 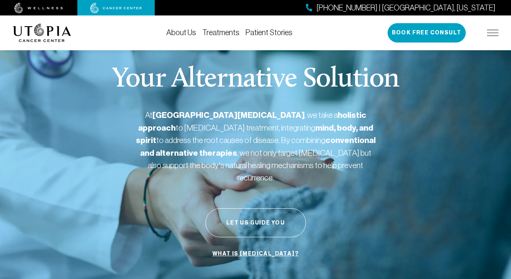 I want to click on strong: conventional and alternative therapies, so click(x=257, y=146).